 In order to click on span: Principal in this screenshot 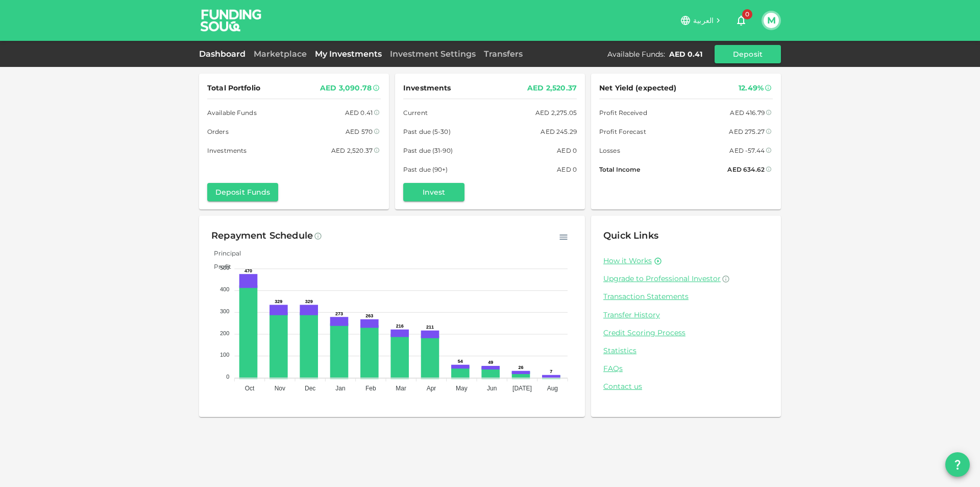, I will do `click(224, 253)`.